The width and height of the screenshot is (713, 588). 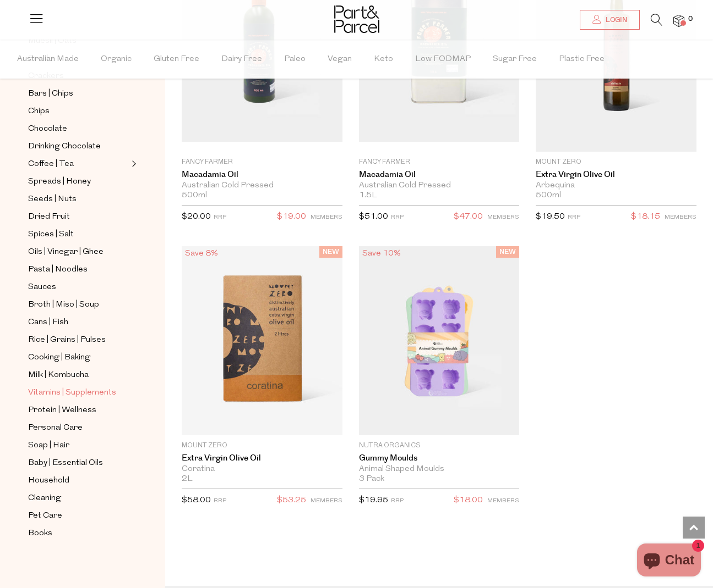 I want to click on span: Oils | Vinegar | Ghee, so click(x=65, y=252).